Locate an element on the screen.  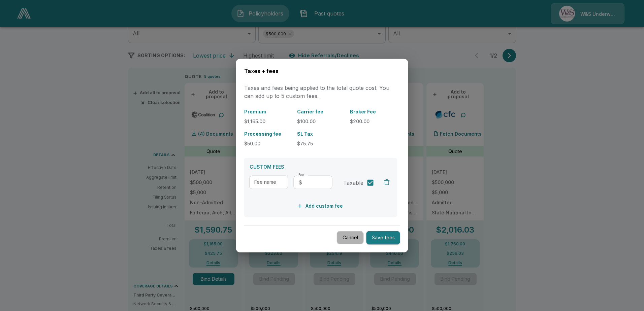
label: Fee is located at coordinates (301, 174).